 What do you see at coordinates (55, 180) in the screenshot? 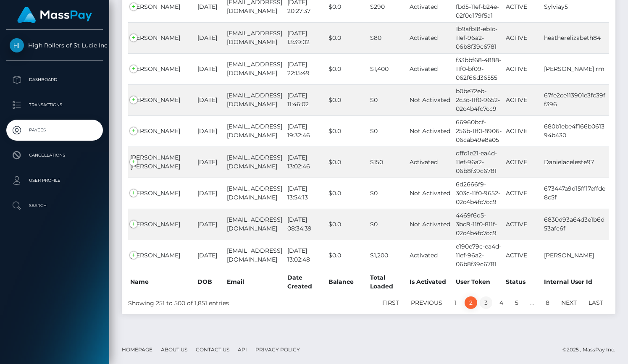
I see `p: User Profile` at bounding box center [55, 180].